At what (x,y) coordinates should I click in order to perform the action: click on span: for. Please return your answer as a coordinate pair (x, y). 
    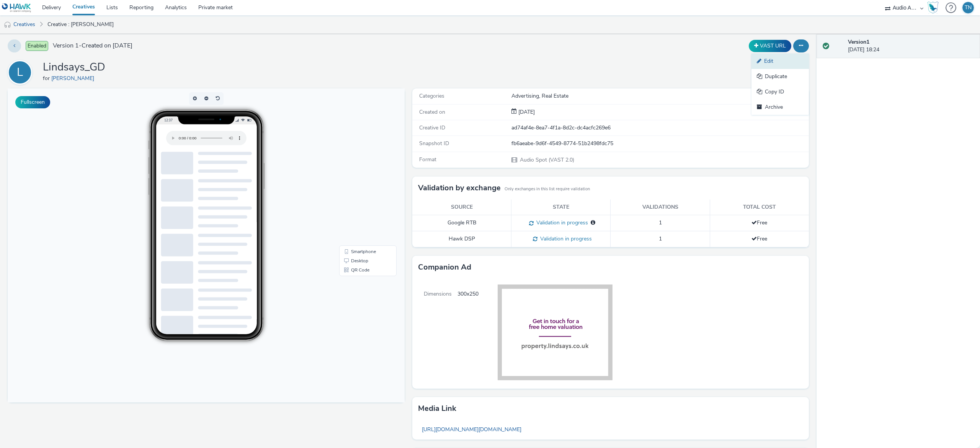
    Looking at the image, I should click on (47, 78).